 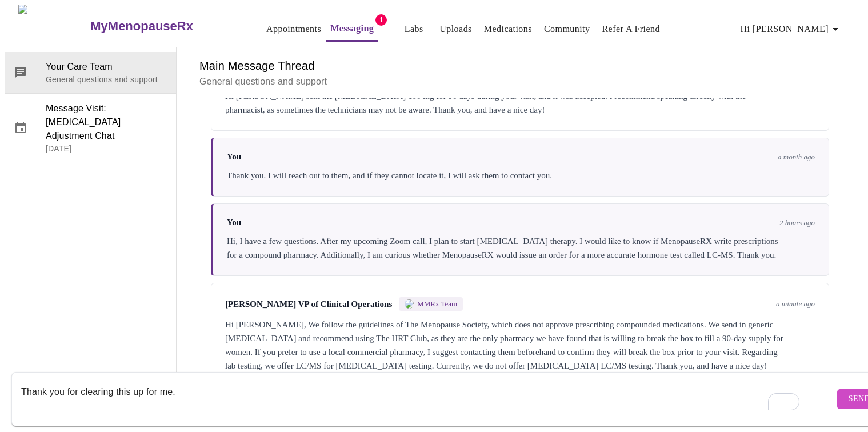 I want to click on h3: MyMenopauseRx, so click(x=142, y=26).